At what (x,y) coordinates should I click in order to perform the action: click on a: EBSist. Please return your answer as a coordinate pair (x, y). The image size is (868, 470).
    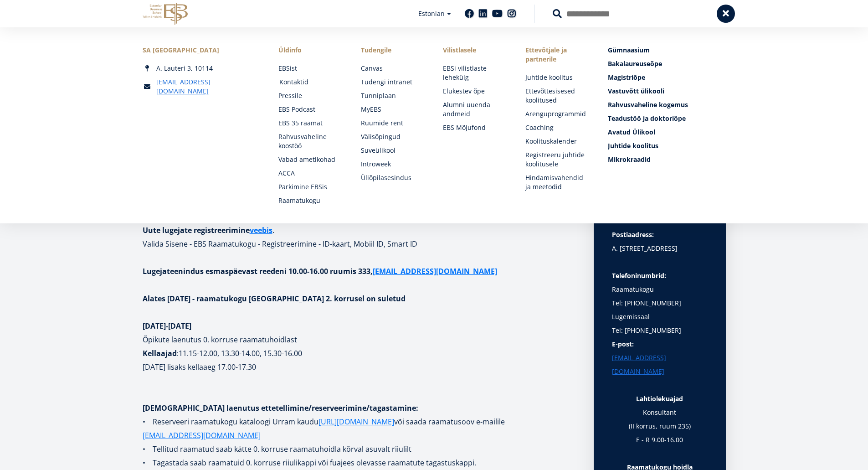
    Looking at the image, I should click on (311, 68).